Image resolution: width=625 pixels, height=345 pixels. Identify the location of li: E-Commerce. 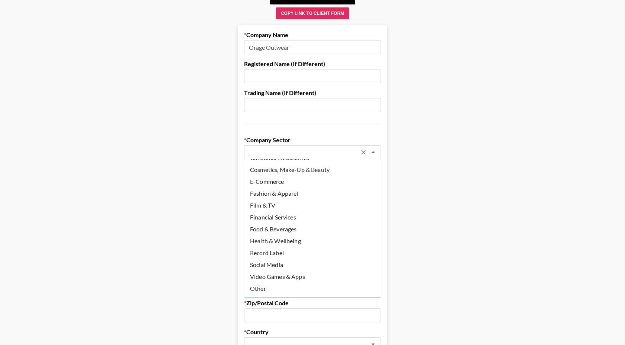
(312, 182).